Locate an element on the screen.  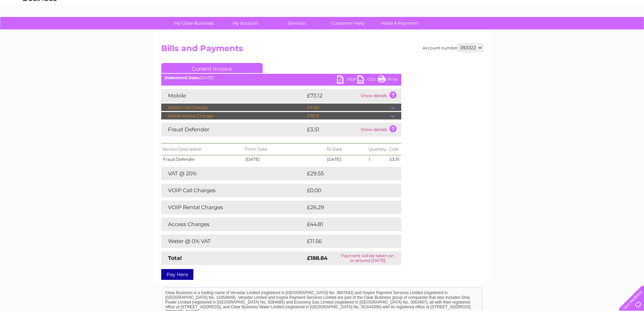
th: Cost is located at coordinates (394, 149).